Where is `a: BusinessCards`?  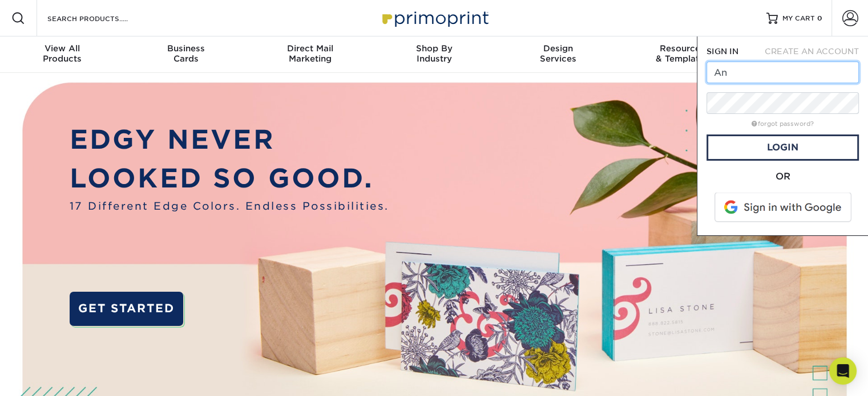 a: BusinessCards is located at coordinates (185, 54).